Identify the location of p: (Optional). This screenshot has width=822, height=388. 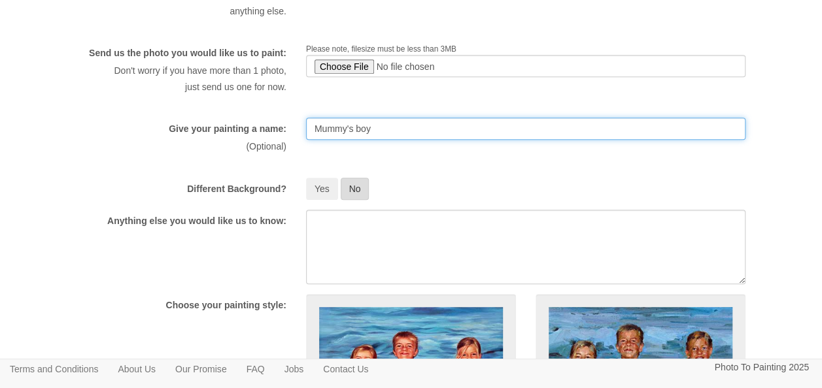
(181, 146).